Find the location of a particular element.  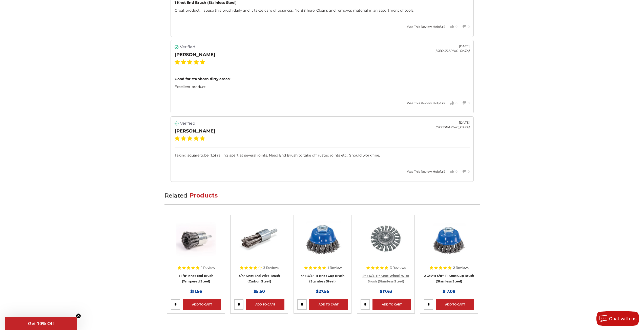

span: Products is located at coordinates (204, 196).